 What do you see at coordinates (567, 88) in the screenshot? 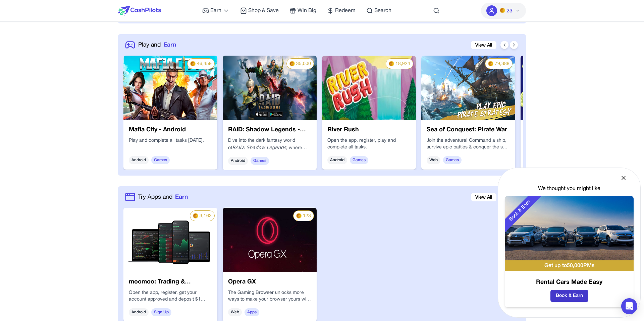
I see `img: pthLujYMgo6d.png` at bounding box center [567, 88].